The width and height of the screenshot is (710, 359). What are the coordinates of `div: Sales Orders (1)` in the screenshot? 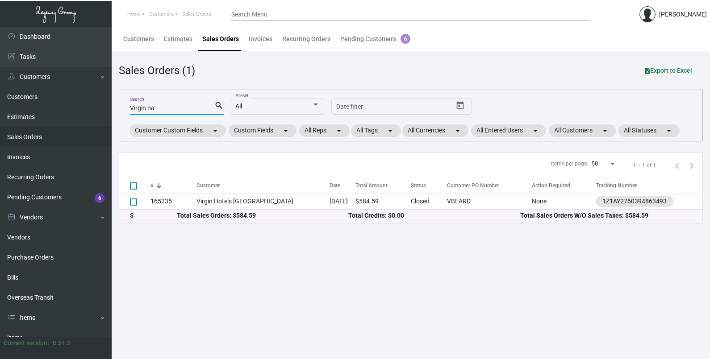 It's located at (157, 71).